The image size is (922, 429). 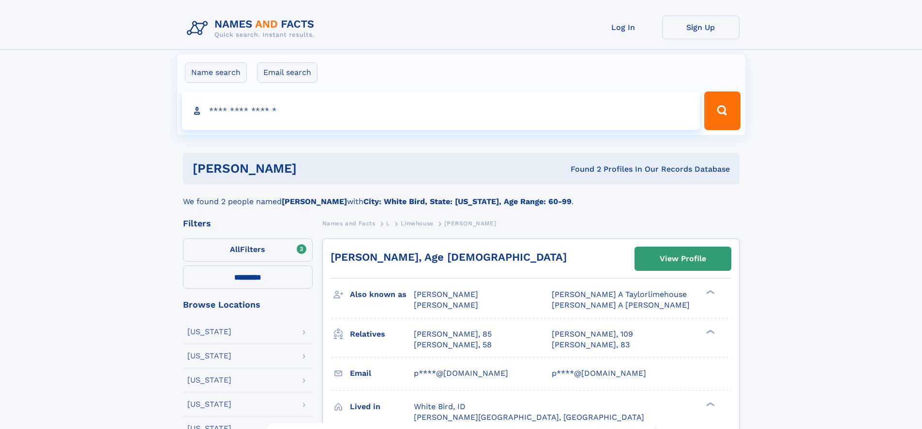 What do you see at coordinates (582, 169) in the screenshot?
I see `div: Found 2 Profiles In Our Records Database` at bounding box center [582, 169].